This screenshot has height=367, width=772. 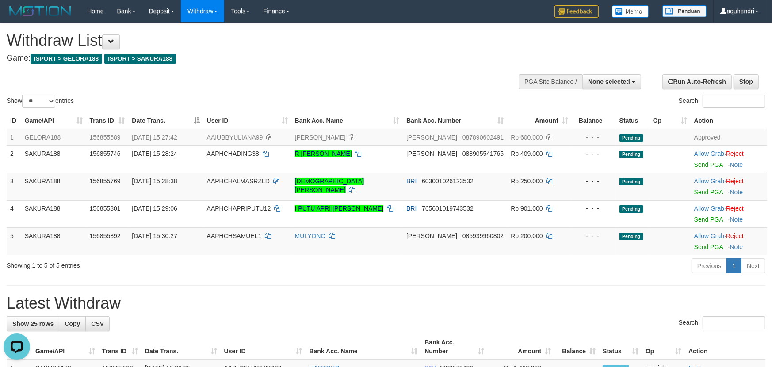 What do you see at coordinates (483, 154) in the screenshot?
I see `span: Copy 088905541765 to clipboard` at bounding box center [483, 154].